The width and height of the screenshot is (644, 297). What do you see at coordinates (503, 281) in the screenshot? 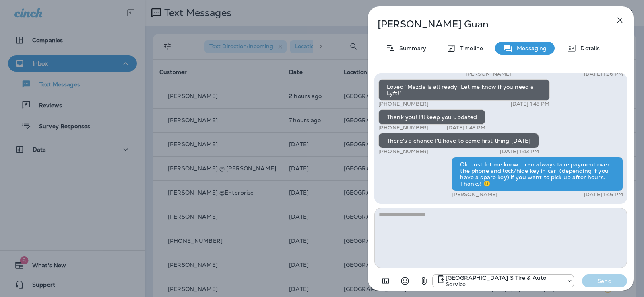
I see `div: +1 (301) 975-0024` at bounding box center [503, 281].